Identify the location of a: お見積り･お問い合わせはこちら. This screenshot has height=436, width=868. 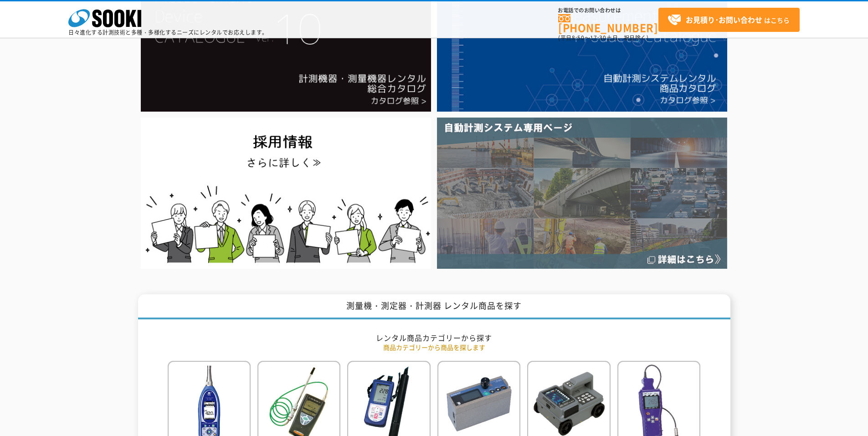
(729, 20).